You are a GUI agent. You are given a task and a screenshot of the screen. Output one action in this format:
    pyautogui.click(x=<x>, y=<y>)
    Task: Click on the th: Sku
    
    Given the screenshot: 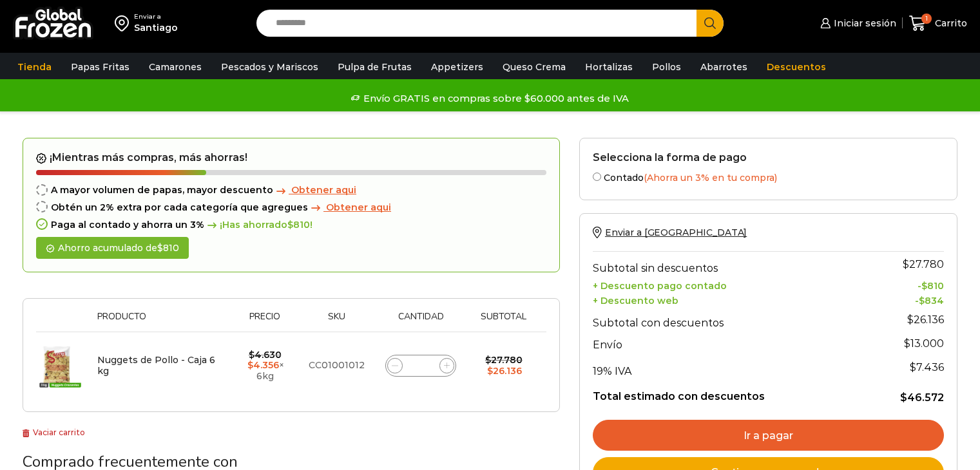 What is the action you would take?
    pyautogui.click(x=337, y=321)
    